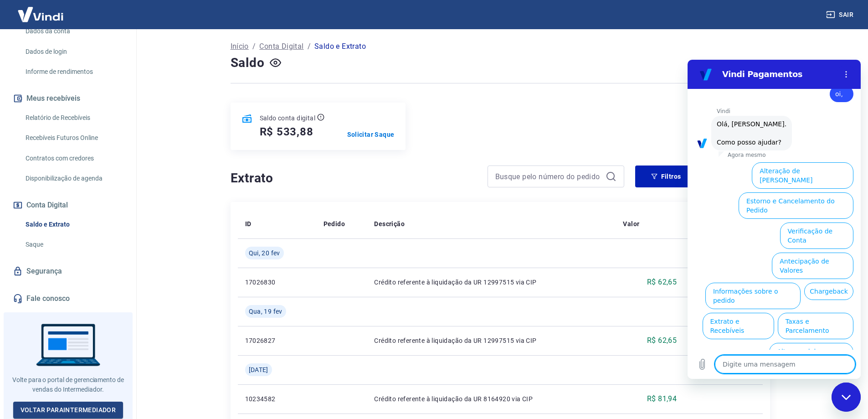  Describe the element at coordinates (492, 399) in the screenshot. I see `p: Crédito referente à liquidação da UR 8164920 via CIP` at that location.